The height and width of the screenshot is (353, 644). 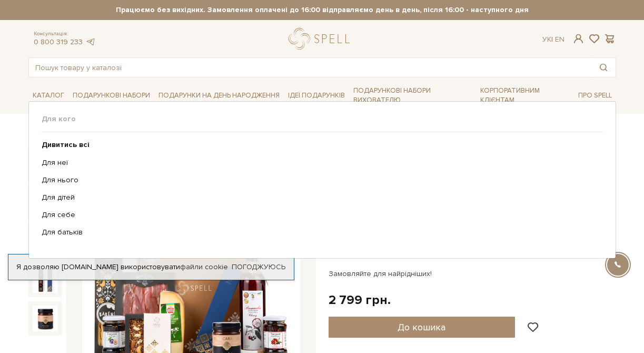 I want to click on strong: Працюємо без вихідних. Замовлення оплачені до 16:00 відправляємо день в день, після 16:00 - насту..., so click(x=322, y=10).